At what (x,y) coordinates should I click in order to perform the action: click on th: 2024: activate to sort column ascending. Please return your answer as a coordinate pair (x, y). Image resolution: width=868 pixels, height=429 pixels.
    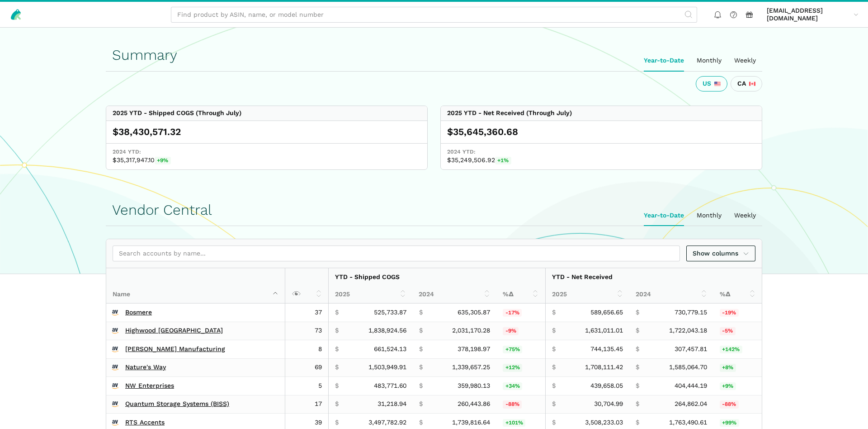
    Looking at the image, I should click on (454, 294).